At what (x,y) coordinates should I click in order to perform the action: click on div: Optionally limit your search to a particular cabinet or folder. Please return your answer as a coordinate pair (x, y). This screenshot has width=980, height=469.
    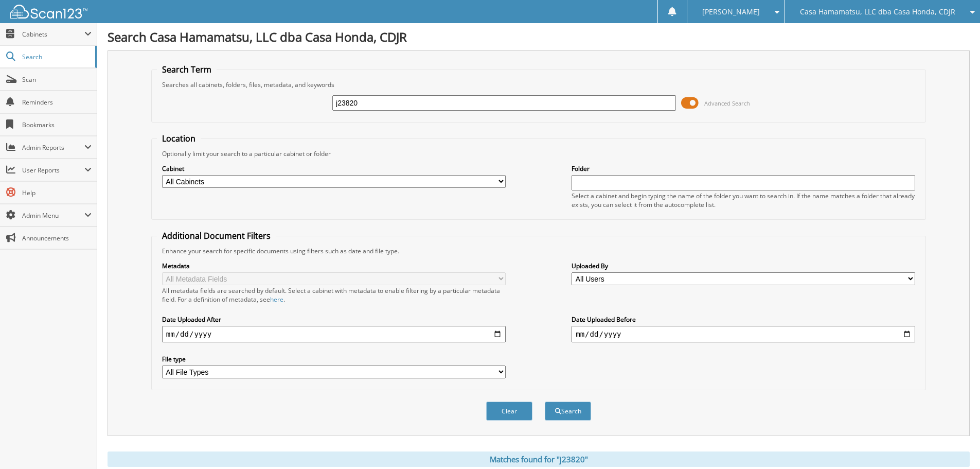
    Looking at the image, I should click on (539, 153).